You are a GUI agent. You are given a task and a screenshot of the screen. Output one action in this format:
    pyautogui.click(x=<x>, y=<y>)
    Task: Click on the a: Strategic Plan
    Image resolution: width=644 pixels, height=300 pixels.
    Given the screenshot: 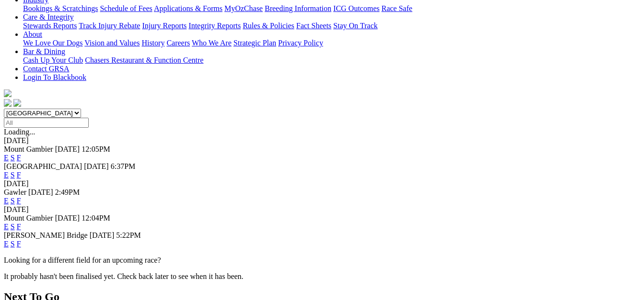 What is the action you would take?
    pyautogui.click(x=254, y=43)
    